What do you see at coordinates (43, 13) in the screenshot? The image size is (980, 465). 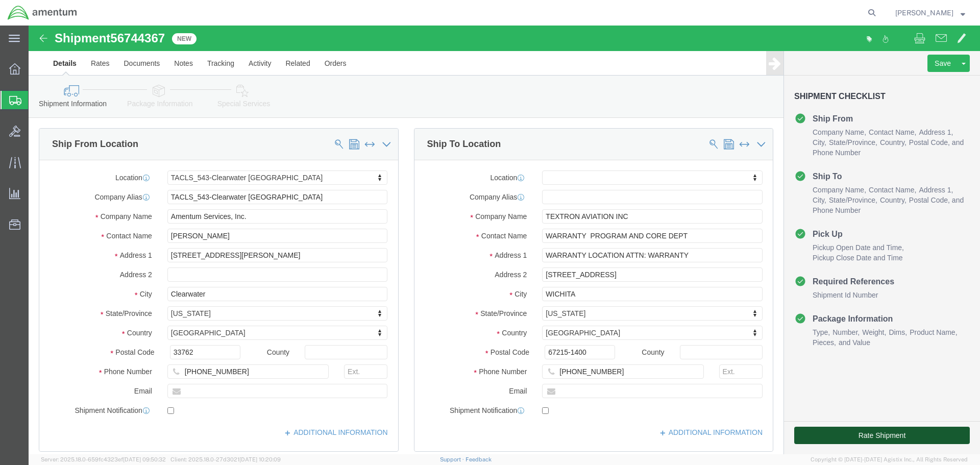 I see `img: logo` at bounding box center [43, 13].